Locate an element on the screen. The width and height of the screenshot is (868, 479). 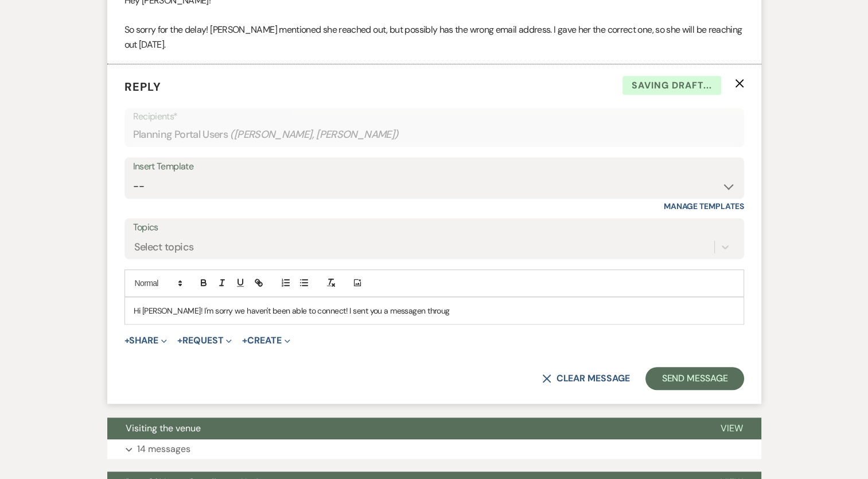
button: Share is located at coordinates (146, 340).